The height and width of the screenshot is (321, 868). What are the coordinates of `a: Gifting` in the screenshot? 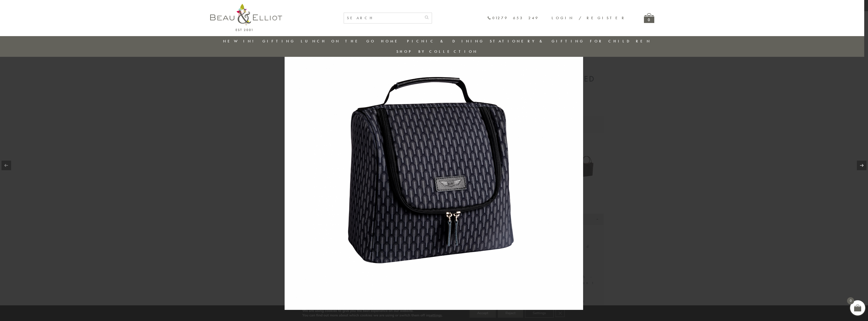 It's located at (279, 41).